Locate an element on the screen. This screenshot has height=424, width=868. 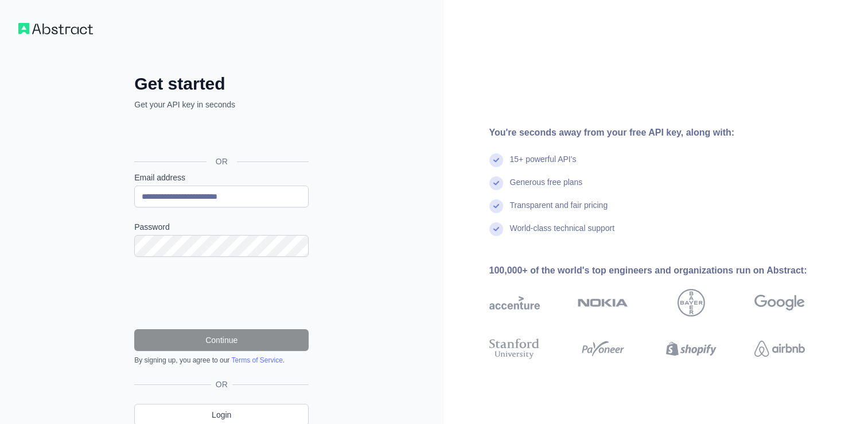
div: You're seconds away from your free API key, along with: is located at coordinates (665, 133).